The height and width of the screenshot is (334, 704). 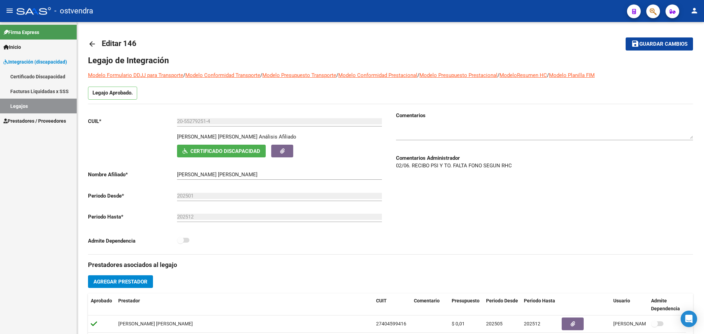 What do you see at coordinates (135, 75) in the screenshot?
I see `a: Modelo Formulario DDJJ para Transporte` at bounding box center [135, 75].